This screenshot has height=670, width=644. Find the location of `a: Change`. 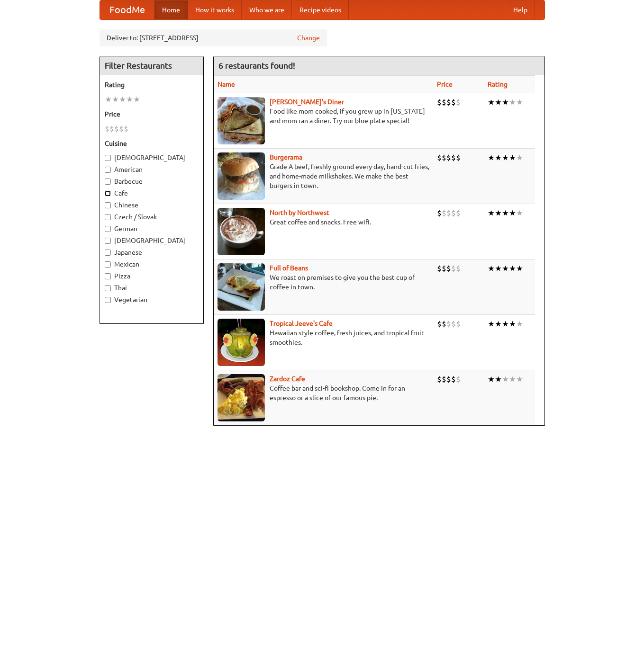

a: Change is located at coordinates (309, 38).